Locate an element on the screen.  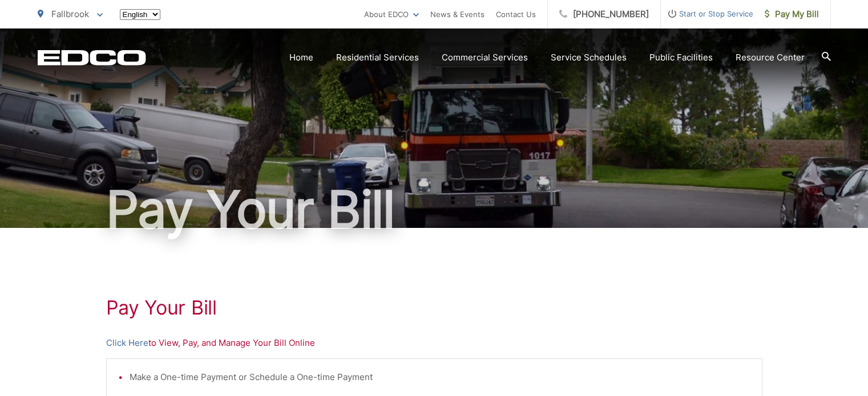
a: Resource Center is located at coordinates (770, 57).